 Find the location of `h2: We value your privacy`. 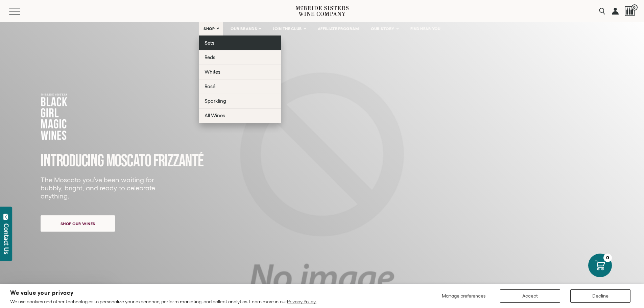

h2: We value your privacy is located at coordinates (163, 293).